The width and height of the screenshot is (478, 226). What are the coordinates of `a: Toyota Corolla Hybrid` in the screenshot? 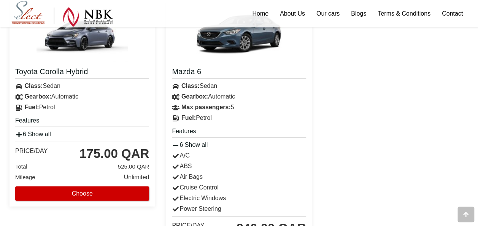 It's located at (82, 73).